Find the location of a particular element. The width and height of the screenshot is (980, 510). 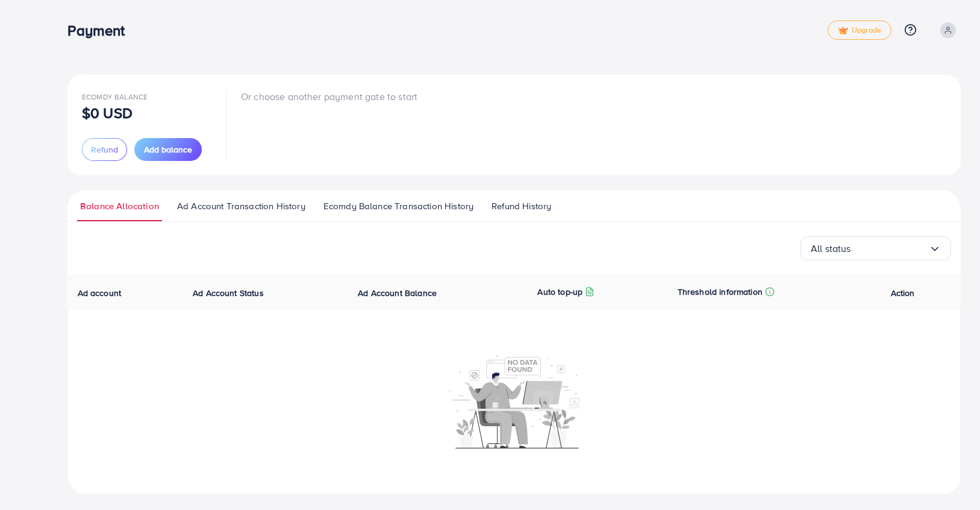

p: Threshold information is located at coordinates (719, 292).